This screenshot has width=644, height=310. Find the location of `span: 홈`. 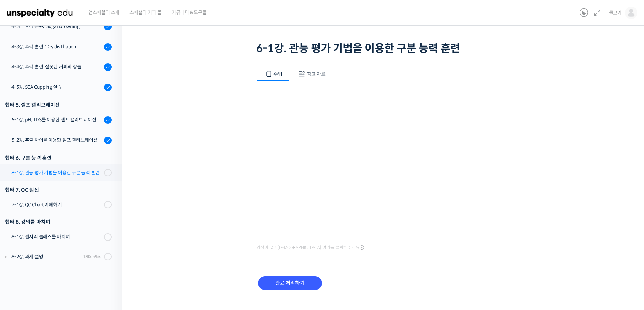

span: 홈 is located at coordinates (23, 227).